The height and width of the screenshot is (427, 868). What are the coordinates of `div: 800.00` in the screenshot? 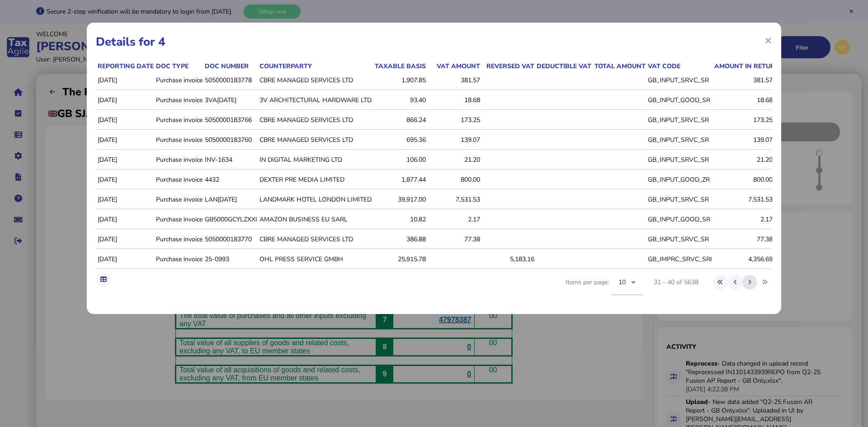 It's located at (454, 179).